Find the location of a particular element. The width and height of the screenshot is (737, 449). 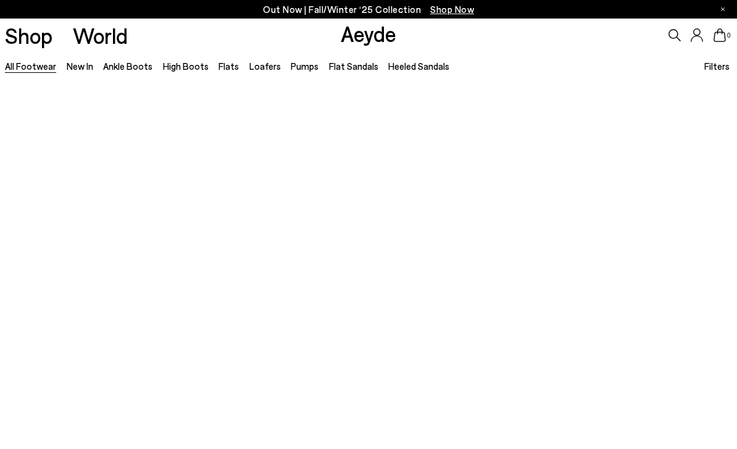

a: Ankle Boots is located at coordinates (128, 66).